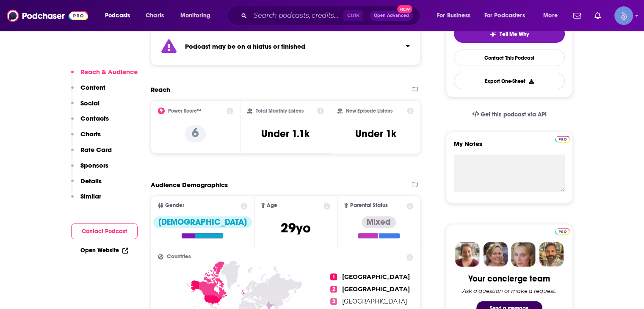 The height and width of the screenshot is (309, 644). Describe the element at coordinates (331, 16) in the screenshot. I see `div: Search podcasts, credits, & more...` at that location.